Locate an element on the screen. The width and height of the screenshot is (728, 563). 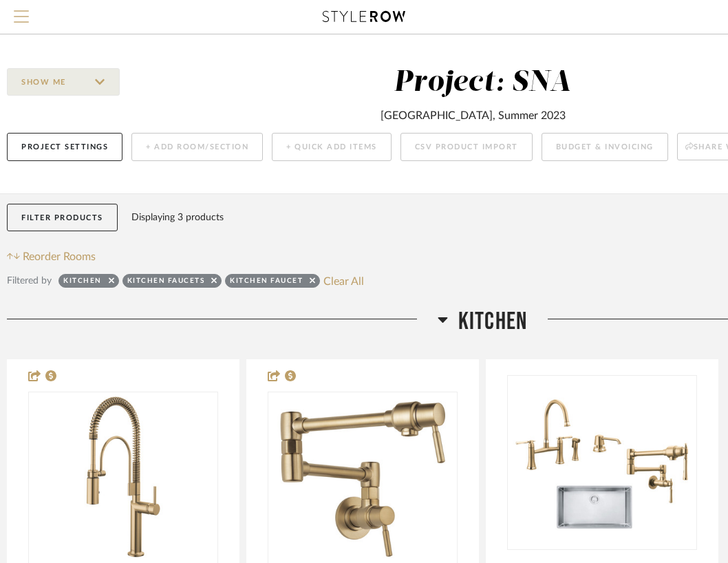
div: Kitchen is located at coordinates (82, 283).